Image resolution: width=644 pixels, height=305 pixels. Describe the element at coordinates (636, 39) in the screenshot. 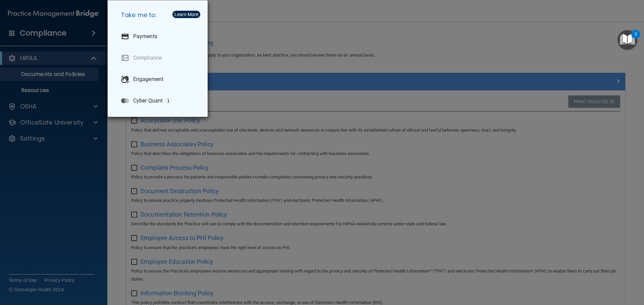

I see `div: 2` at that location.